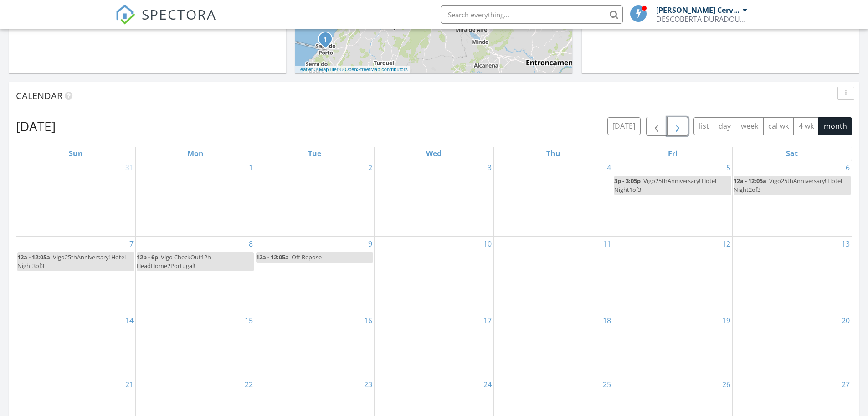 This screenshot has width=868, height=416. What do you see at coordinates (628, 180) in the screenshot?
I see `span: 3p - 3:05p` at bounding box center [628, 180].